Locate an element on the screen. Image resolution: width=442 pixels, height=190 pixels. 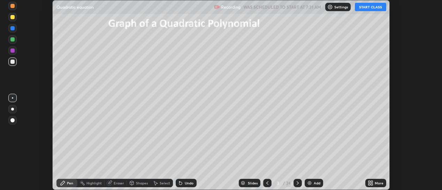
div: Highlight is located at coordinates (94, 183).